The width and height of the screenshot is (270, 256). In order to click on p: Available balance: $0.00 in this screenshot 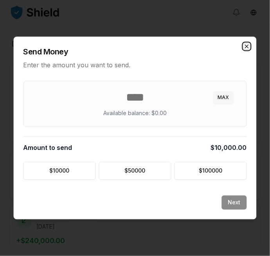, I will do `click(135, 113)`.